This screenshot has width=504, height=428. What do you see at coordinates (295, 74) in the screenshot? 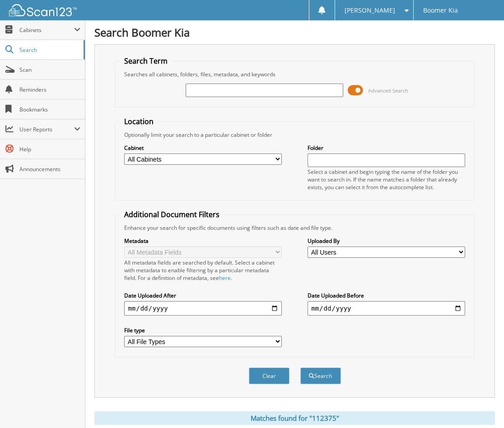
I see `div: Searches all cabinets, folders, files, metadata, and keywords` at bounding box center [295, 74].